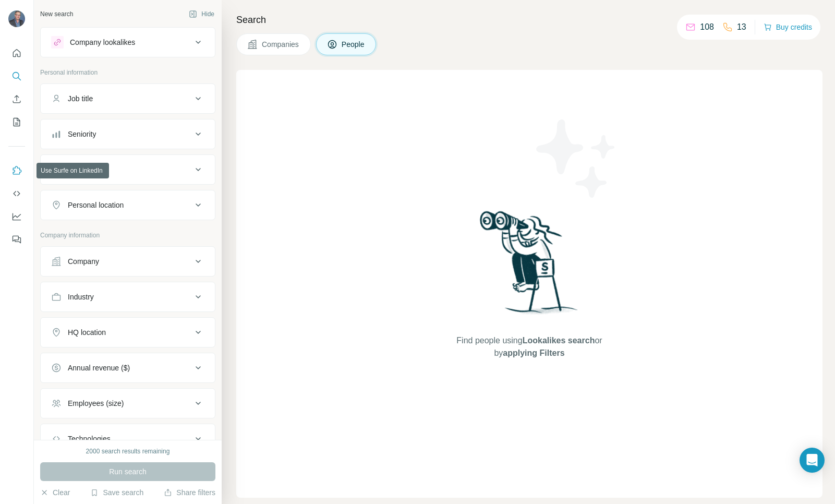  What do you see at coordinates (529, 19) in the screenshot?
I see `h4: Search` at bounding box center [529, 19].